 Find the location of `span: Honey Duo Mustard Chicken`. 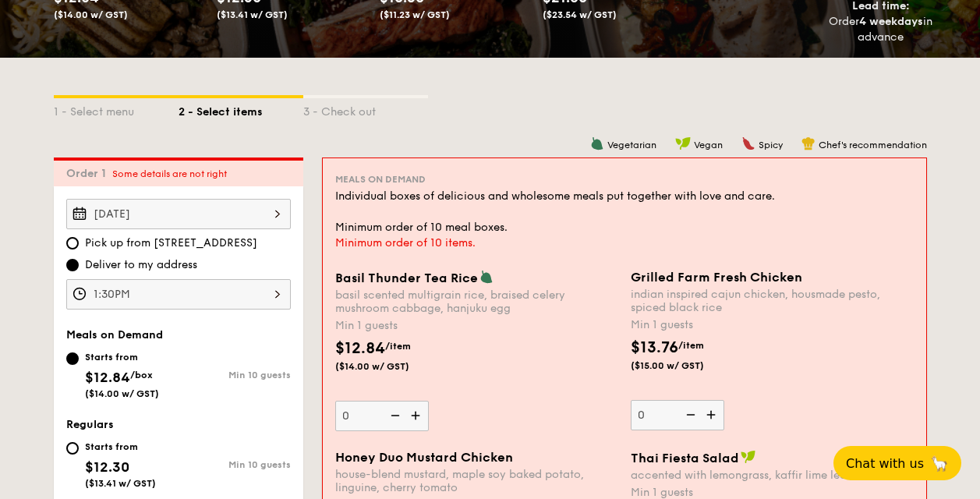

span: Honey Duo Mustard Chicken is located at coordinates (424, 457).